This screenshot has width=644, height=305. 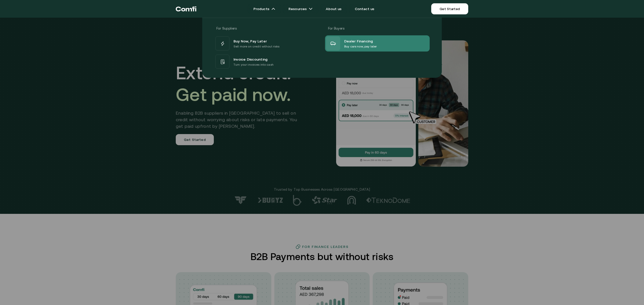 What do you see at coordinates (360, 47) in the screenshot?
I see `p: Buy cars now, pay later` at bounding box center [360, 47].